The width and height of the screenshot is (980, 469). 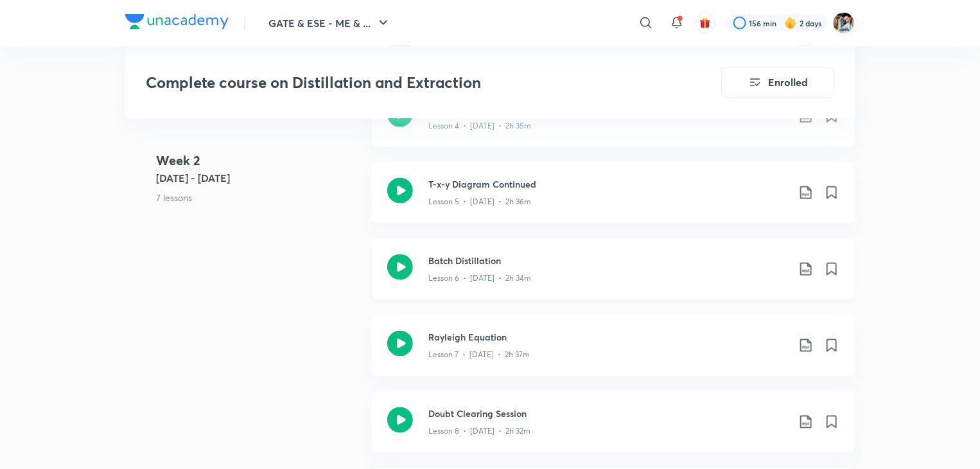 I want to click on a: Company Logo, so click(x=177, y=23).